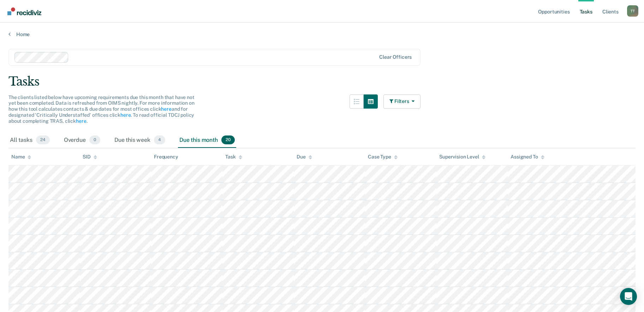  Describe the element at coordinates (629, 296) in the screenshot. I see `div: Open Intercom Messenger` at that location.